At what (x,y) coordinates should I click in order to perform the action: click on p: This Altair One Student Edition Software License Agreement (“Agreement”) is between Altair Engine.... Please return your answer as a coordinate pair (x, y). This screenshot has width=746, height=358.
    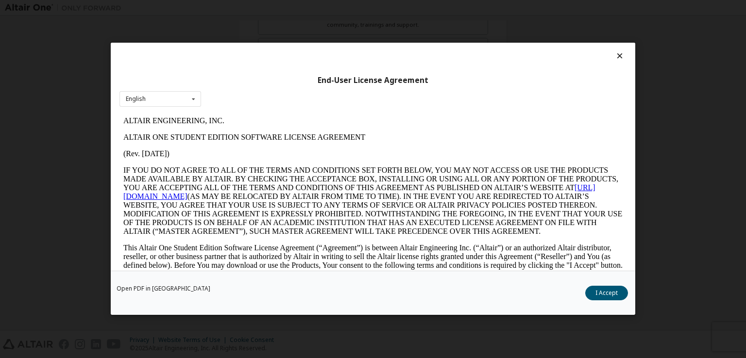
    Looking at the image, I should click on (253, 149).